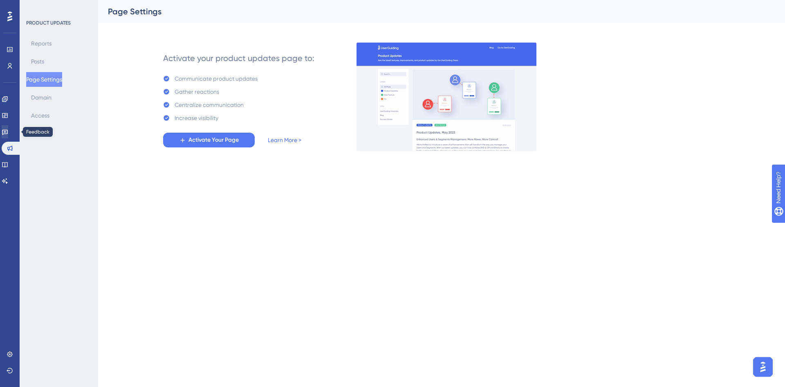 The image size is (785, 387). What do you see at coordinates (285, 140) in the screenshot?
I see `a: Learn More >` at bounding box center [285, 140].